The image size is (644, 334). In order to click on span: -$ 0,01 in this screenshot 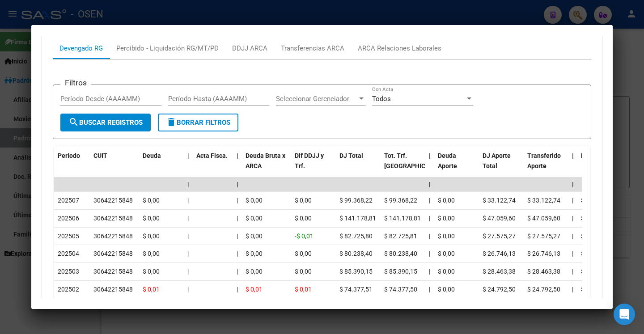, I will do `click(304, 236)`.